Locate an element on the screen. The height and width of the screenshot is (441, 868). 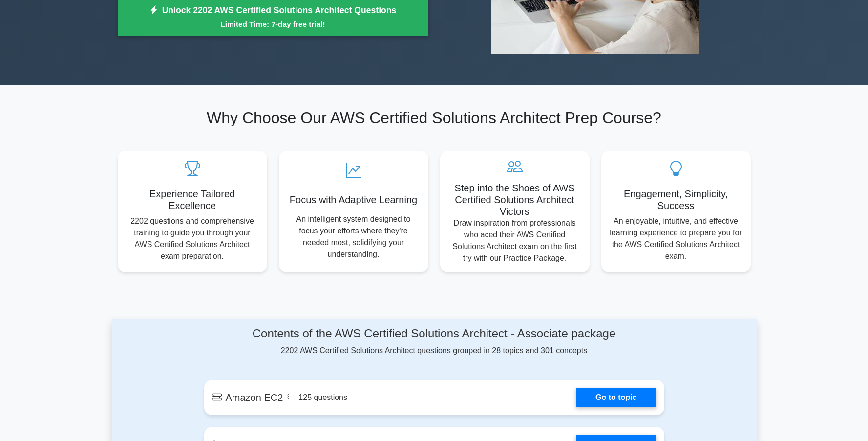
h5: Engagement, Simplicity, Success is located at coordinates (677, 200).